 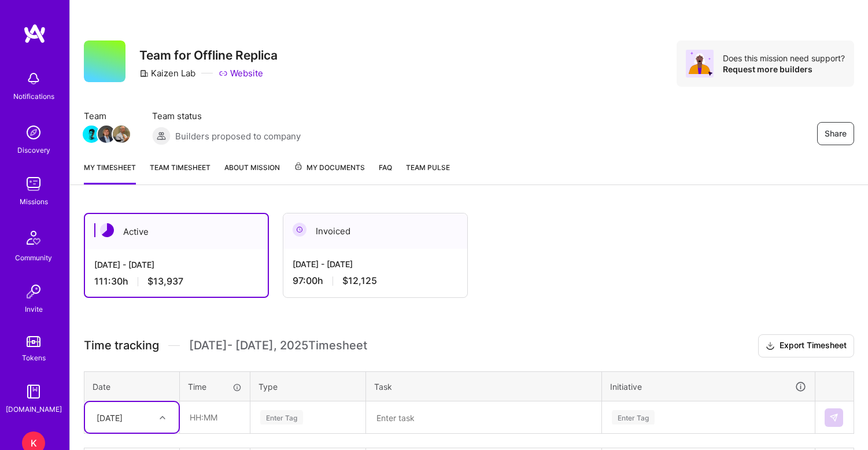 What do you see at coordinates (162, 136) in the screenshot?
I see `img: Builders proposed to company` at bounding box center [162, 136].